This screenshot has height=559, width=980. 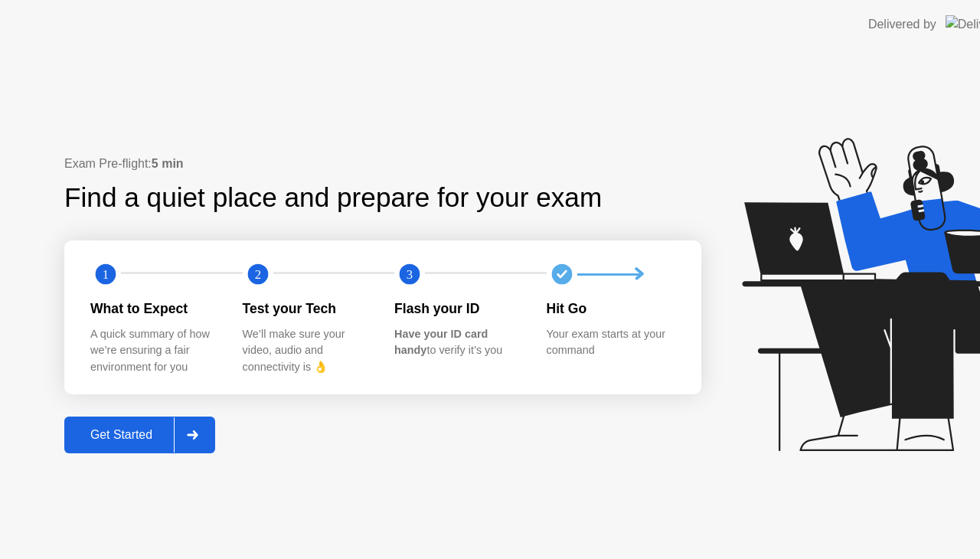 What do you see at coordinates (121, 435) in the screenshot?
I see `div: Get Started` at bounding box center [121, 435].